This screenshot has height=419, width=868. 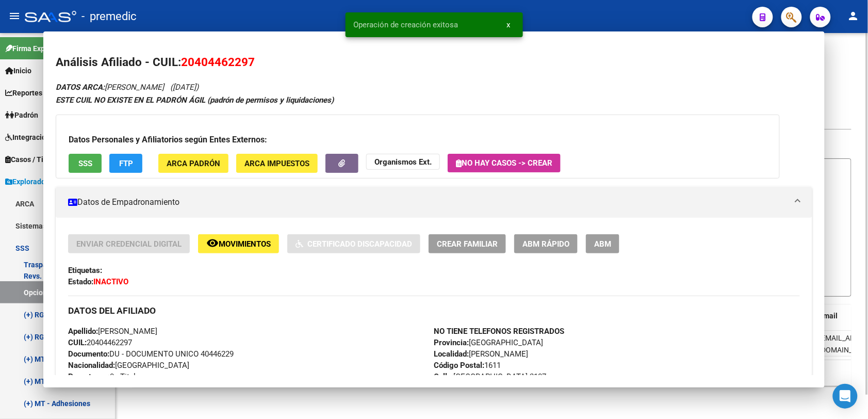 What do you see at coordinates (467, 365) in the screenshot?
I see `span: 1611` at bounding box center [467, 365].